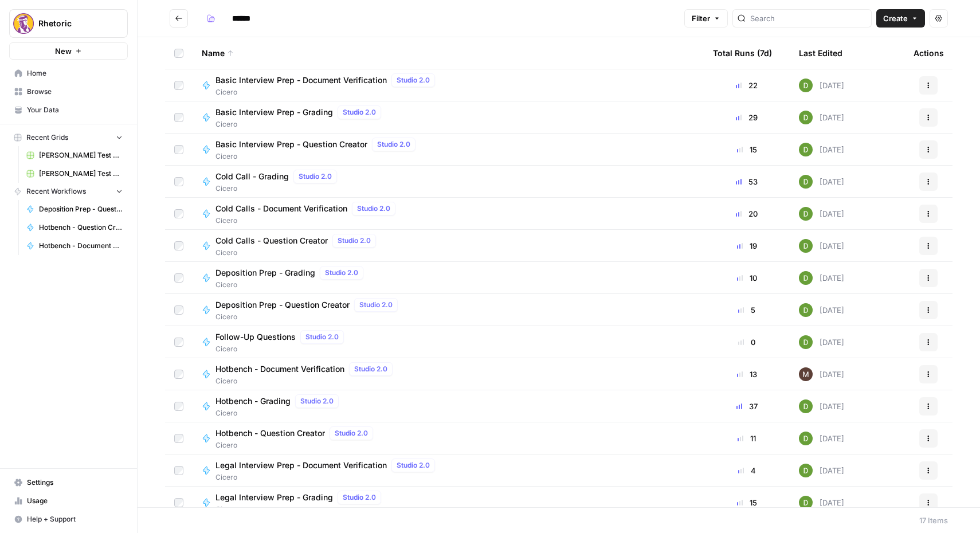  What do you see at coordinates (448, 149) in the screenshot?
I see `a: Basic Interview Prep - Question CreatorStudio 2.0Cicero` at bounding box center [448, 149].